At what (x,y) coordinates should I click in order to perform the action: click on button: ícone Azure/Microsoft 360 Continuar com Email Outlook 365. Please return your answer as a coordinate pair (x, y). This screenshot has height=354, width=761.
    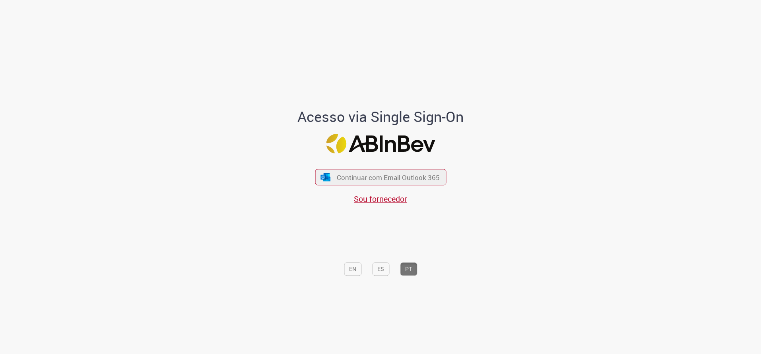
    Looking at the image, I should click on (380, 177).